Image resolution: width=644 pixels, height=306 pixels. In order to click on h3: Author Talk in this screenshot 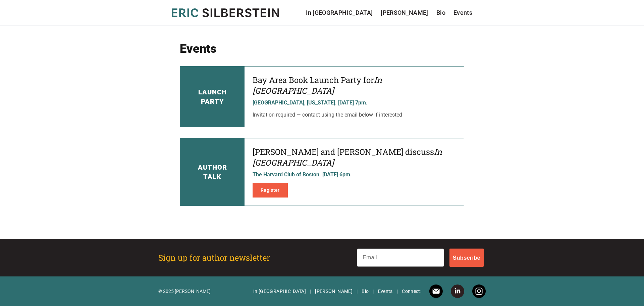, I will do `click(212, 172)`.